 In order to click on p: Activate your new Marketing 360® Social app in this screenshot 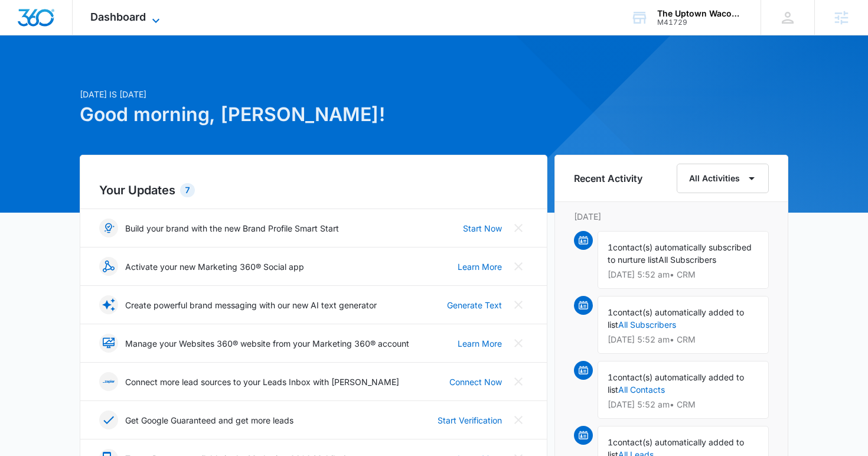, I will do `click(214, 267)`.